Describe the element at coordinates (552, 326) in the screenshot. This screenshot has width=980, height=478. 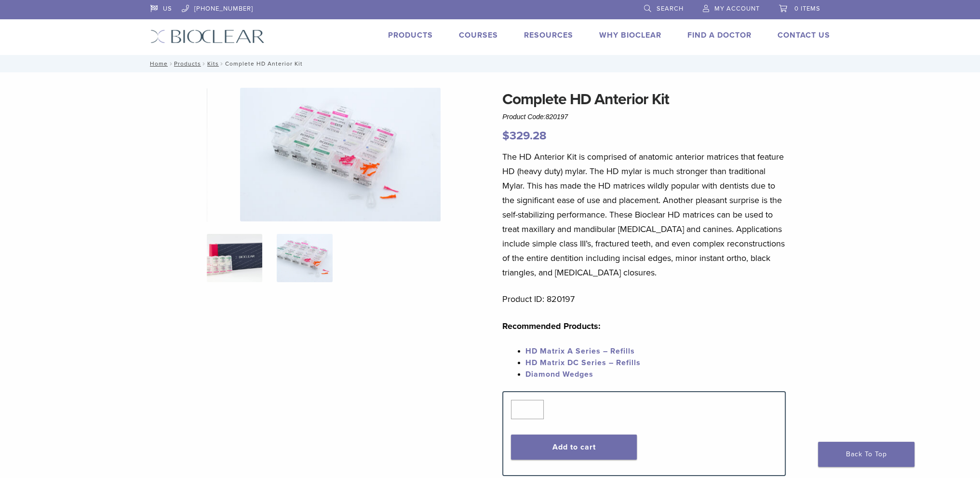
I see `strong: Recommended Products:` at that location.